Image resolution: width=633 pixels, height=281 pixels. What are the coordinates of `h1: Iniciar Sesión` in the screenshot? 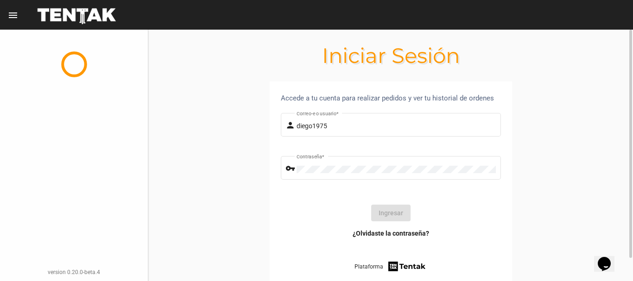 It's located at (391, 56).